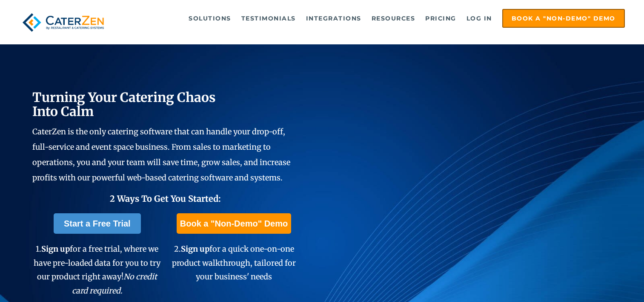 The width and height of the screenshot is (644, 302). I want to click on a: Resources, so click(394, 18).